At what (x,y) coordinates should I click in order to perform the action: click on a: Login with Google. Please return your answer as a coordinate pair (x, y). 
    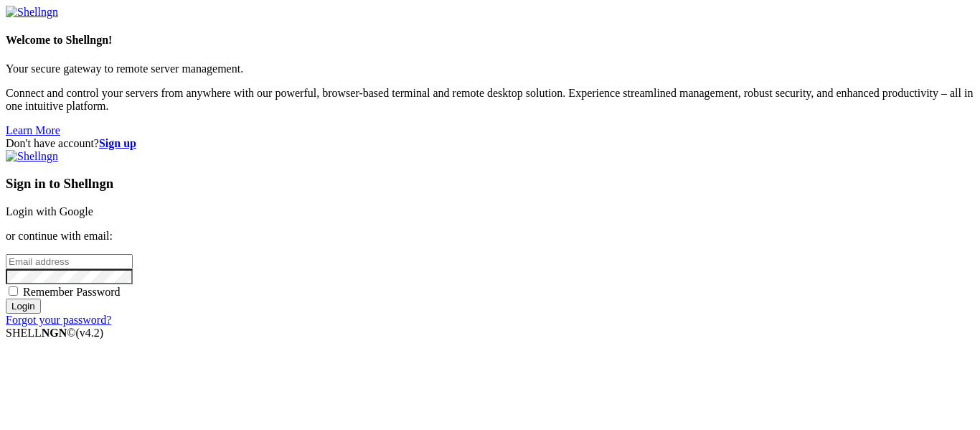
    Looking at the image, I should click on (50, 211).